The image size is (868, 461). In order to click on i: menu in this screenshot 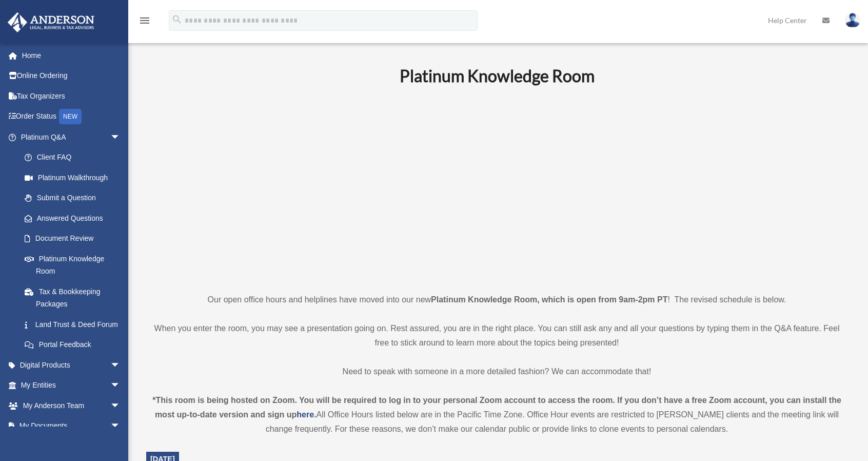, I will do `click(144, 21)`.